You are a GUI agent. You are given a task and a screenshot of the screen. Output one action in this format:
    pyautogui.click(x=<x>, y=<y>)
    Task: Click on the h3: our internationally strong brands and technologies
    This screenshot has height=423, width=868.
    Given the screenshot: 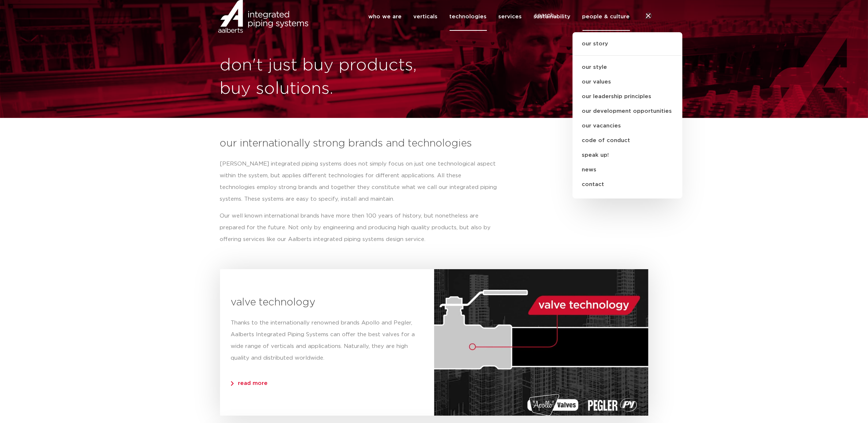 What is the action you would take?
    pyautogui.click(x=434, y=144)
    